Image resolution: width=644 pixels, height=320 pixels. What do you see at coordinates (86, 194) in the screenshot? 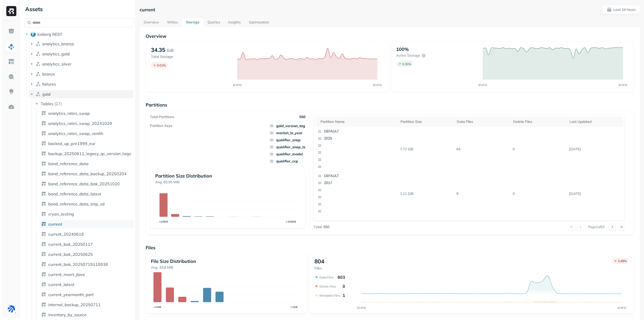
I see `a: bond_reference_data_latest` at bounding box center [86, 194].